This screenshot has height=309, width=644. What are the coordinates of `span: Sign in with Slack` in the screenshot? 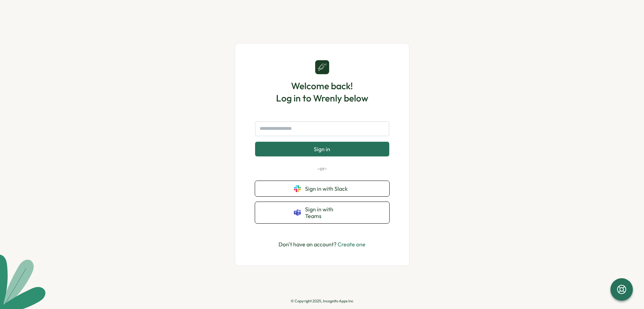 It's located at (328, 189).